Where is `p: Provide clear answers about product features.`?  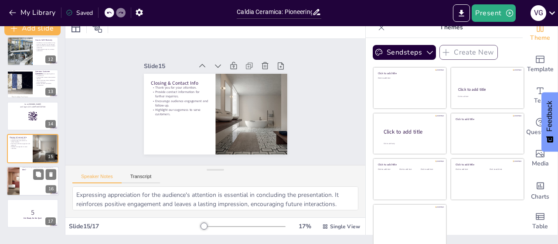 p: Provide clear answers about product features. is located at coordinates (45, 78).